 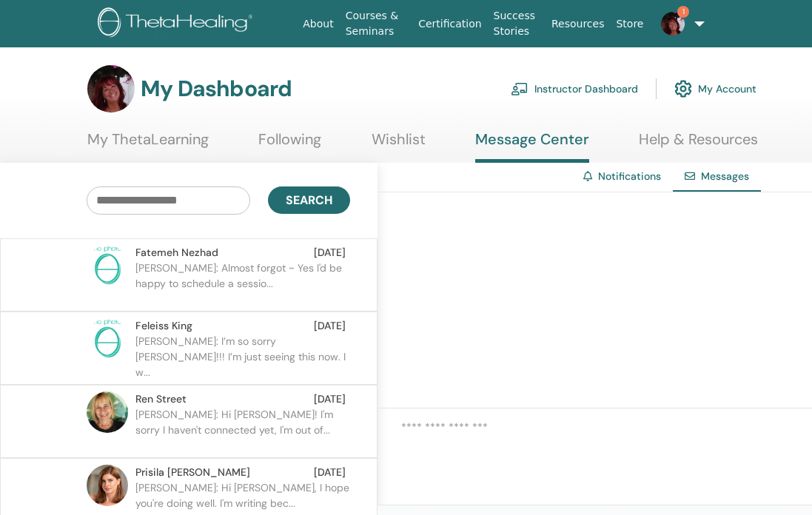 What do you see at coordinates (216, 89) in the screenshot?
I see `h3: My Dashboard` at bounding box center [216, 89].